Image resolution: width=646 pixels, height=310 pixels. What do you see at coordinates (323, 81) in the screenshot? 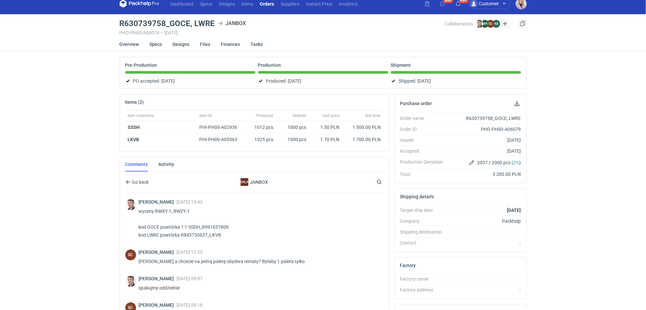
I see `div: Produced:` at bounding box center [323, 81].